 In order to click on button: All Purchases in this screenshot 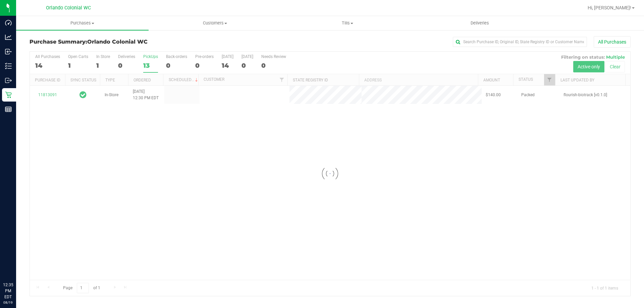, I will do `click(612, 42)`.